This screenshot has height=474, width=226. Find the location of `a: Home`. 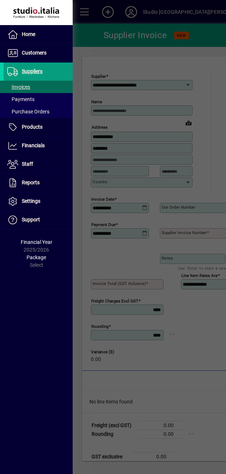

a: Home is located at coordinates (38, 35).